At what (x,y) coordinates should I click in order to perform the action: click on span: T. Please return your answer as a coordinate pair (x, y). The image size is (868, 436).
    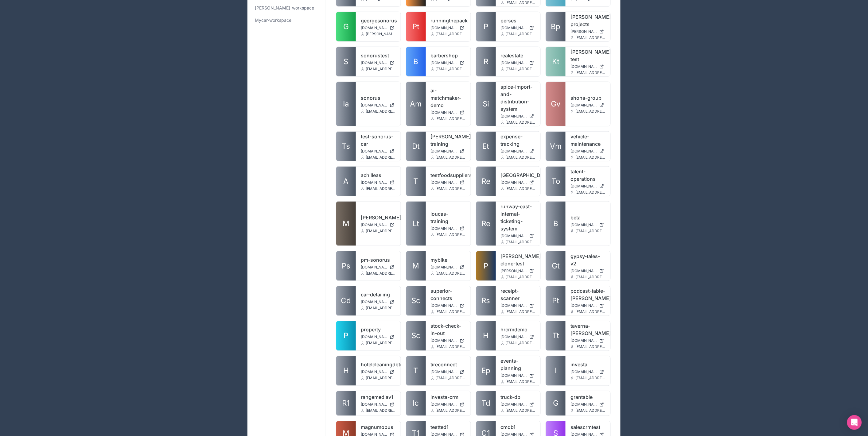
    Looking at the image, I should click on (416, 371).